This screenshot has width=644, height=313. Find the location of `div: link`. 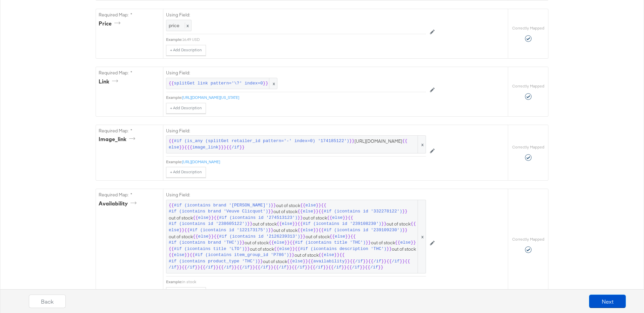

div: link is located at coordinates (109, 81).